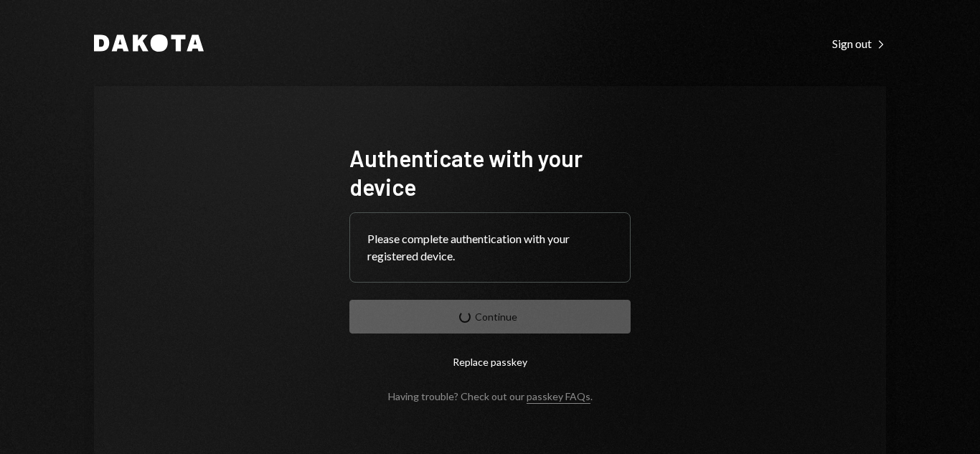 This screenshot has width=980, height=454. What do you see at coordinates (490, 362) in the screenshot?
I see `button: Replace passkey` at bounding box center [490, 362].